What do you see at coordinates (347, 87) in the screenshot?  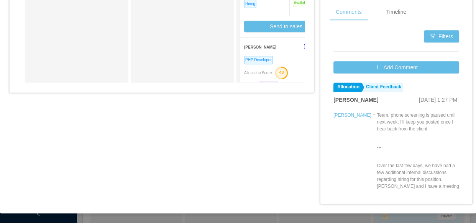 I see `a: Allocation` at bounding box center [347, 87].